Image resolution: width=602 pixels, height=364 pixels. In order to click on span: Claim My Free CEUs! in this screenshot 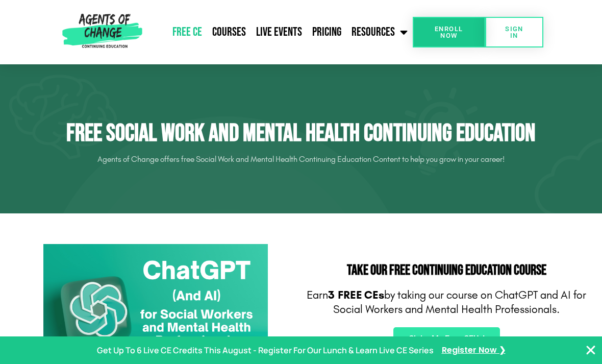, I will do `click(447, 339)`.